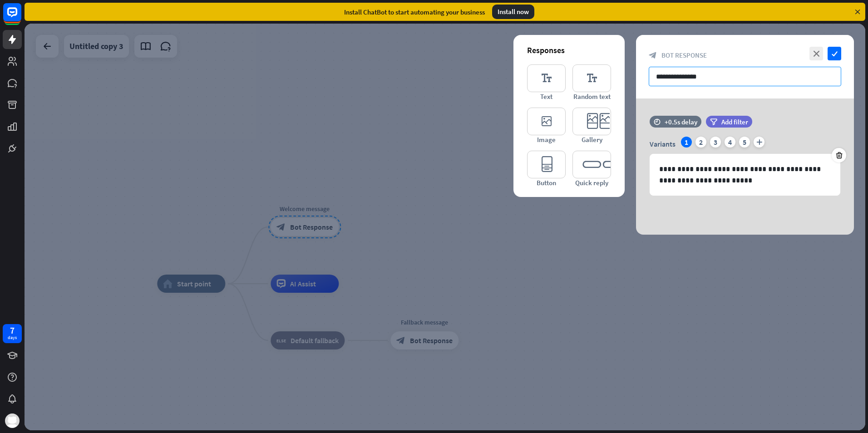  Describe the element at coordinates (12, 334) in the screenshot. I see `a: 7 days` at that location.